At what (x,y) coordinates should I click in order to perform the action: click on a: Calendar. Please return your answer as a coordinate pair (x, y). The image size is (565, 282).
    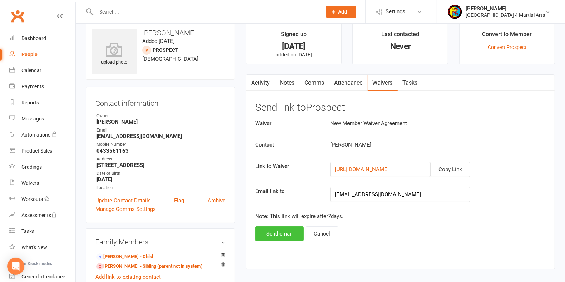
    Looking at the image, I should click on (42, 70).